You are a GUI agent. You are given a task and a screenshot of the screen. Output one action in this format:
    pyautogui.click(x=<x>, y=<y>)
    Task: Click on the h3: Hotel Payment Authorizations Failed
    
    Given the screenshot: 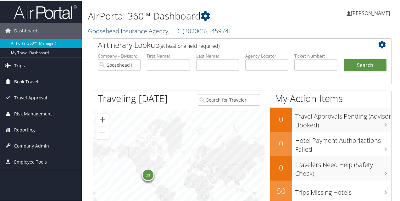 What is the action you would take?
    pyautogui.click(x=343, y=143)
    